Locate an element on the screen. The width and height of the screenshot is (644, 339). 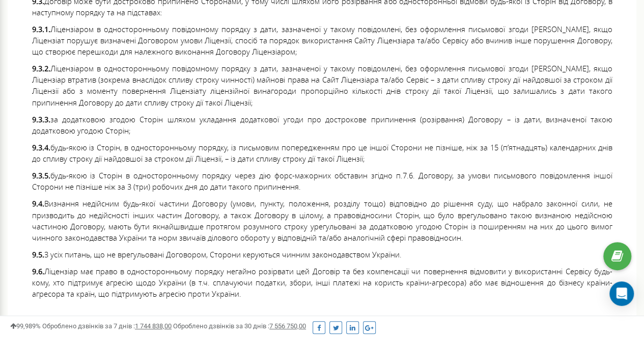
strong: 9.3.4. is located at coordinates (41, 147).